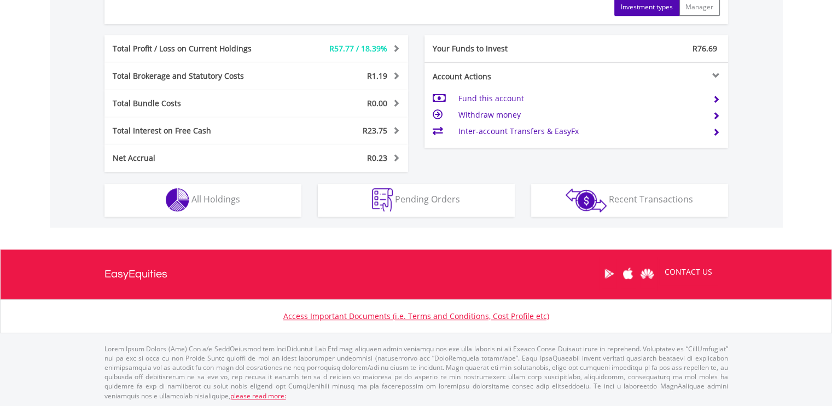 The image size is (832, 406). Describe the element at coordinates (609, 273) in the screenshot. I see `a: Google Play` at that location.